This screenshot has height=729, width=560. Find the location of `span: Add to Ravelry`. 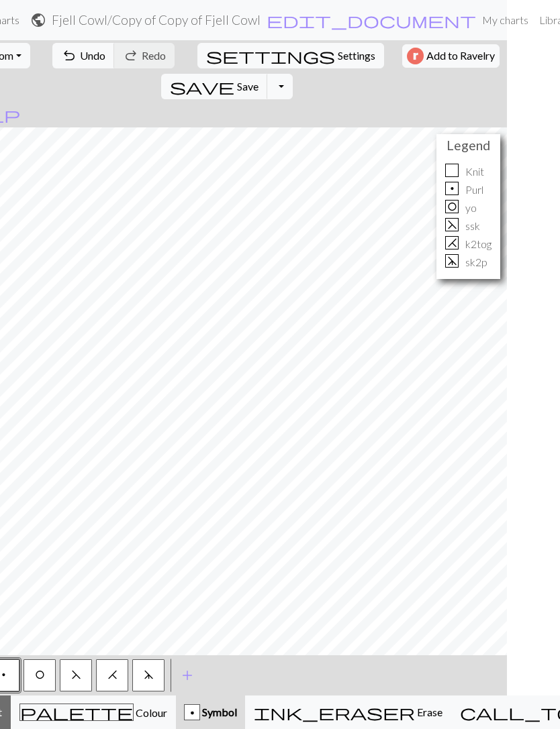

span: Add to Ravelry is located at coordinates (460, 56).